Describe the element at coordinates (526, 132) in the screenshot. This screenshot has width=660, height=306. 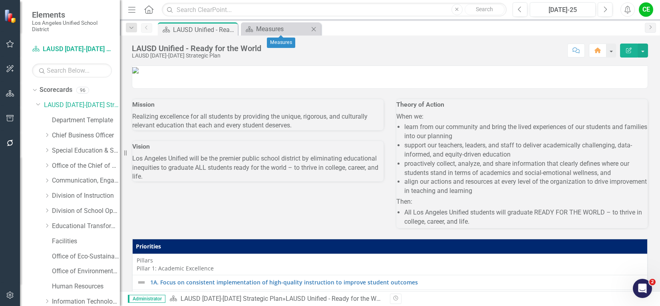
I see `li: learn from our community and bring the lived experiences of our students and families into our pl...` at that location.